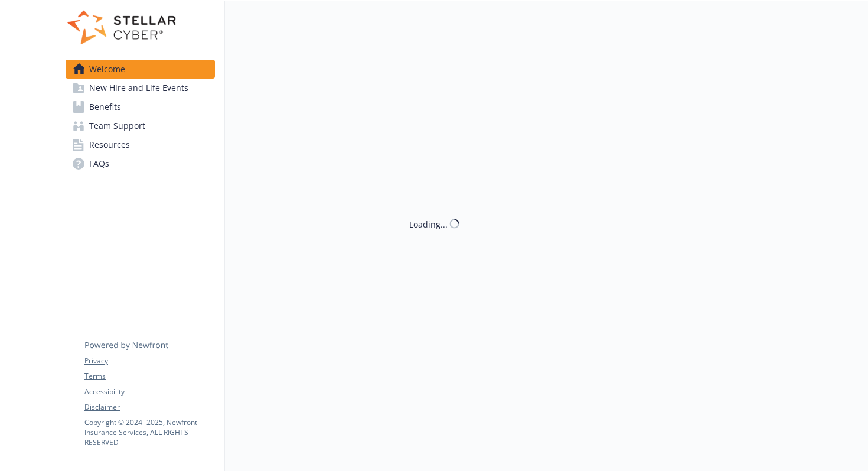 This screenshot has height=471, width=868. Describe the element at coordinates (99, 164) in the screenshot. I see `span: FAQs` at that location.